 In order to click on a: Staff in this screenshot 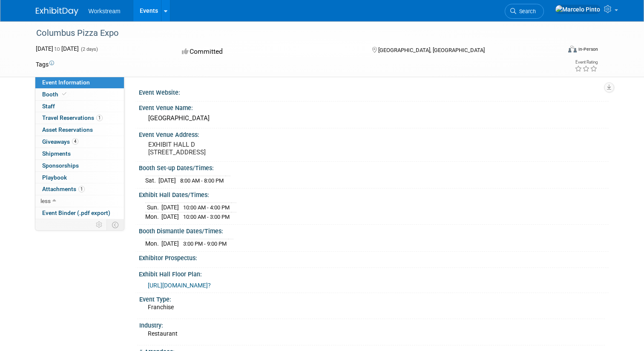, I will do `click(79, 106)`.